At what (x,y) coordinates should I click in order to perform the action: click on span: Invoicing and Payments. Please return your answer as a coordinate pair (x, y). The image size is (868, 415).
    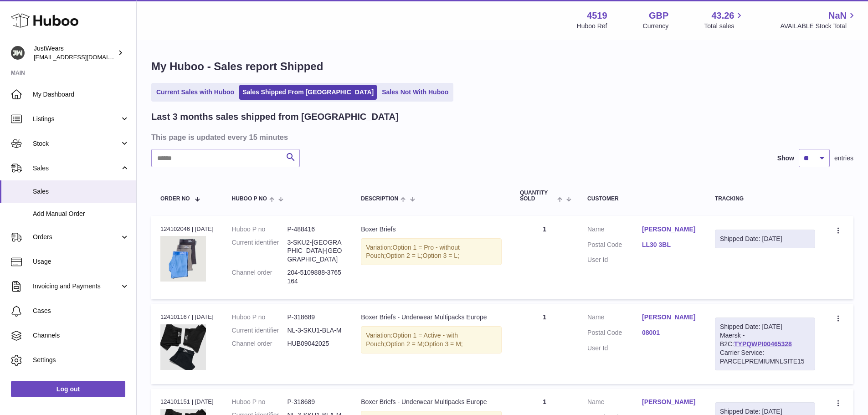
    Looking at the image, I should click on (76, 286).